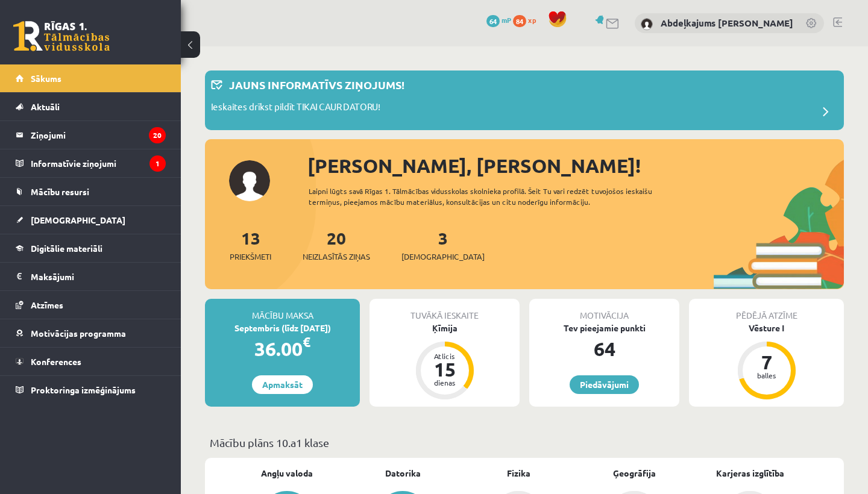  I want to click on div: dienas, so click(445, 383).